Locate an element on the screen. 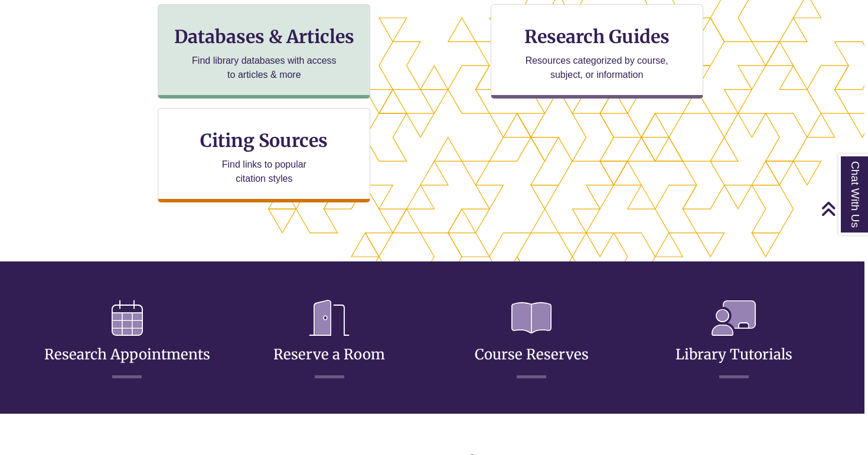 Image resolution: width=868 pixels, height=455 pixels. p: Resources categorized by course, subject, or information is located at coordinates (597, 68).